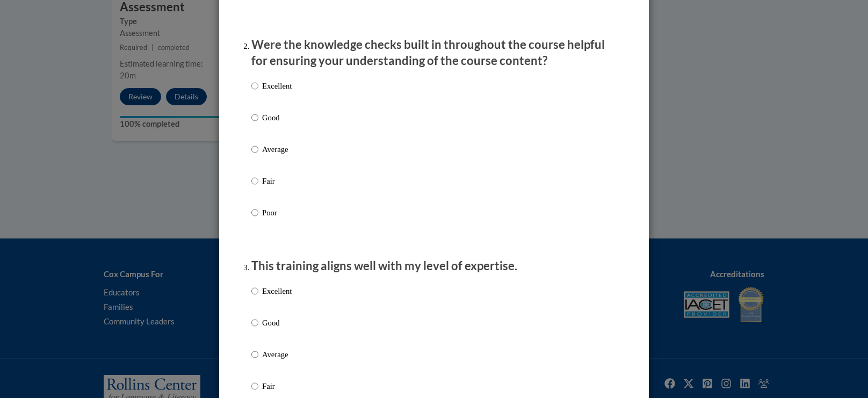 Image resolution: width=868 pixels, height=398 pixels. I want to click on p: Were the knowledge checks built in throughout the course helpful for ensuring your understanding ..., so click(434, 53).